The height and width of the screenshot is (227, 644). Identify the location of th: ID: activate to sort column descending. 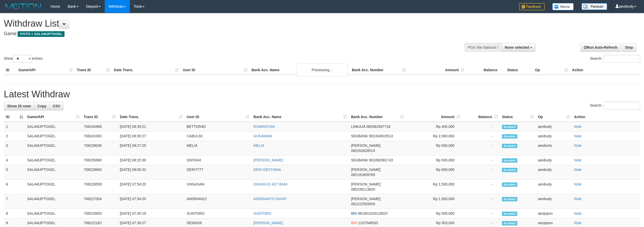
(14, 117).